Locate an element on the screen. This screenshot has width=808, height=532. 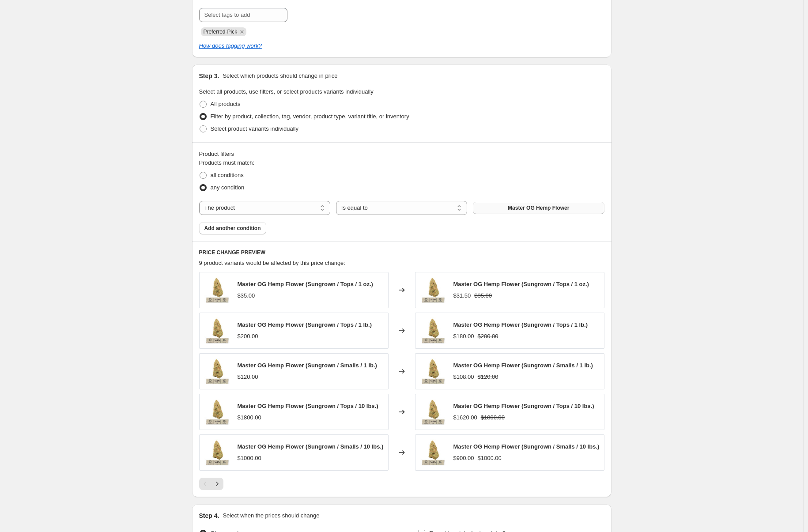
span: Products must match: is located at coordinates (227, 162).